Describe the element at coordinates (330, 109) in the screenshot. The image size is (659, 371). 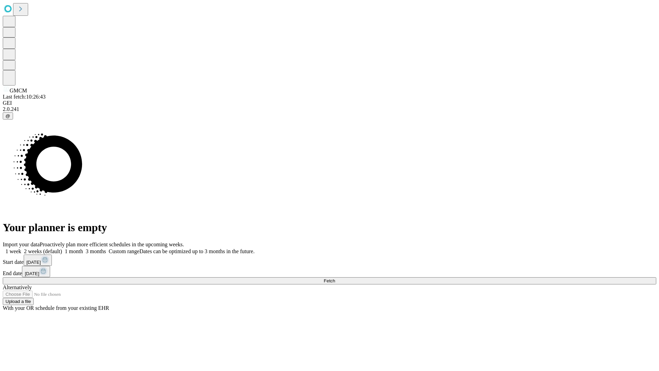
I see `div: 2.0.241` at that location.